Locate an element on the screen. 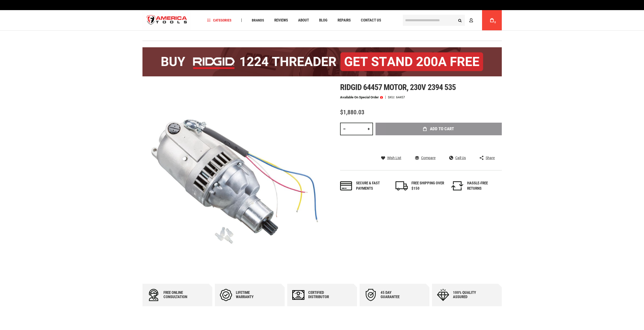  a: About is located at coordinates (303, 20).